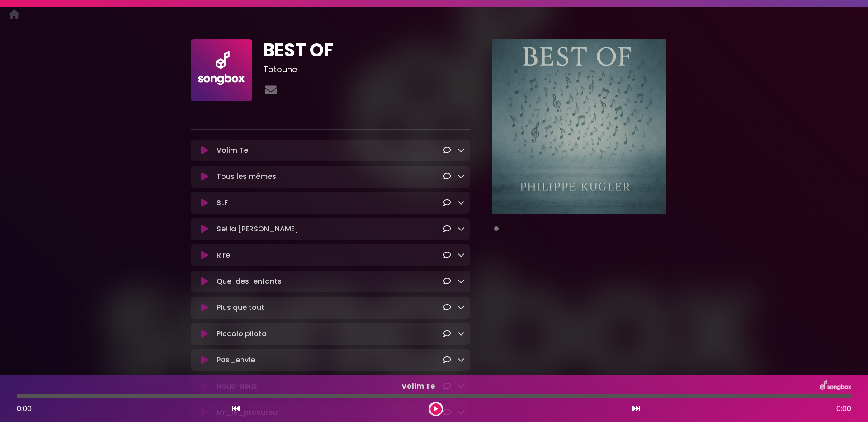 This screenshot has height=422, width=868. Describe the element at coordinates (579, 127) in the screenshot. I see `img: Main Media` at that location.